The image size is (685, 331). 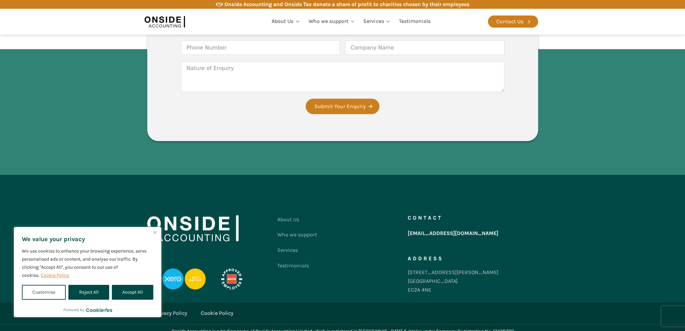 What do you see at coordinates (89, 293) in the screenshot?
I see `button: Reject All` at bounding box center [89, 293].